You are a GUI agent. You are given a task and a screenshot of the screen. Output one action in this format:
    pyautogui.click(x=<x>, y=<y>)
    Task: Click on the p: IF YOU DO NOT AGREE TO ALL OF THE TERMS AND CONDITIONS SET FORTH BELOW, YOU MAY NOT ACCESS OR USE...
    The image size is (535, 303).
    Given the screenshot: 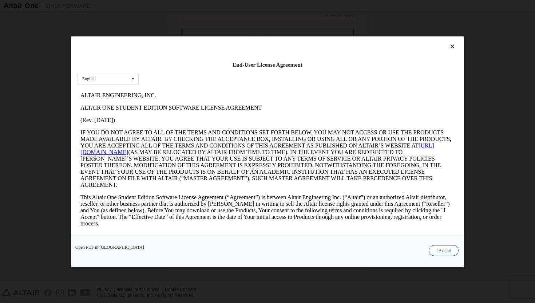 What is the action you would take?
    pyautogui.click(x=190, y=70)
    